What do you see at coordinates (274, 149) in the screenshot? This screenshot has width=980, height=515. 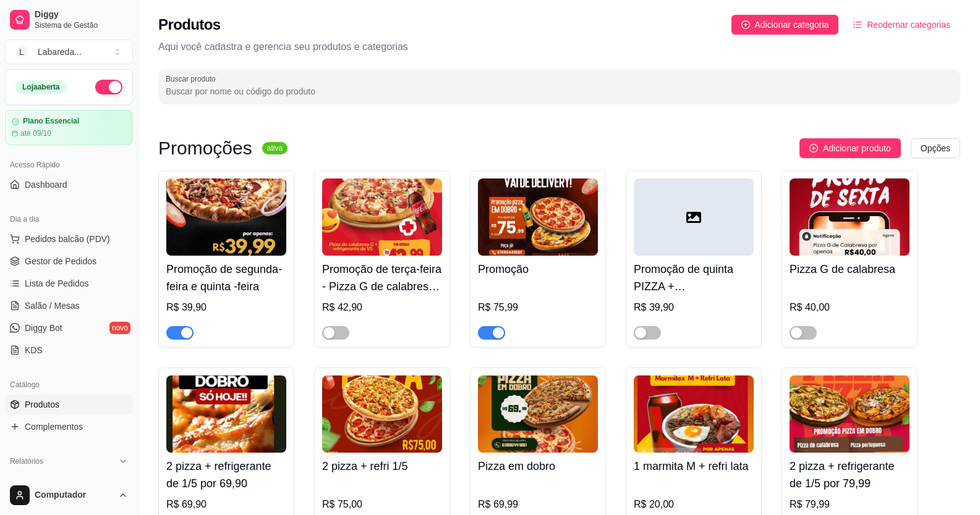 I see `sup: ativa` at bounding box center [274, 149].